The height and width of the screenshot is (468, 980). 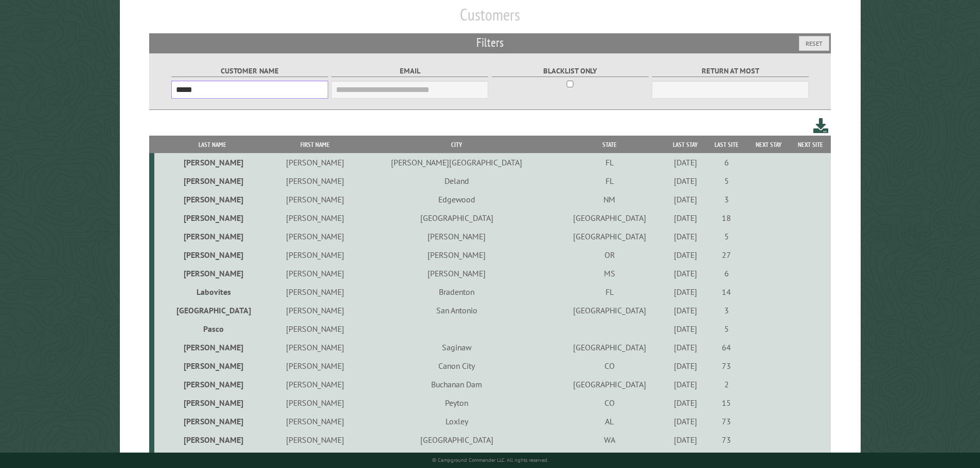 What do you see at coordinates (609, 273) in the screenshot?
I see `td: MS` at bounding box center [609, 273].